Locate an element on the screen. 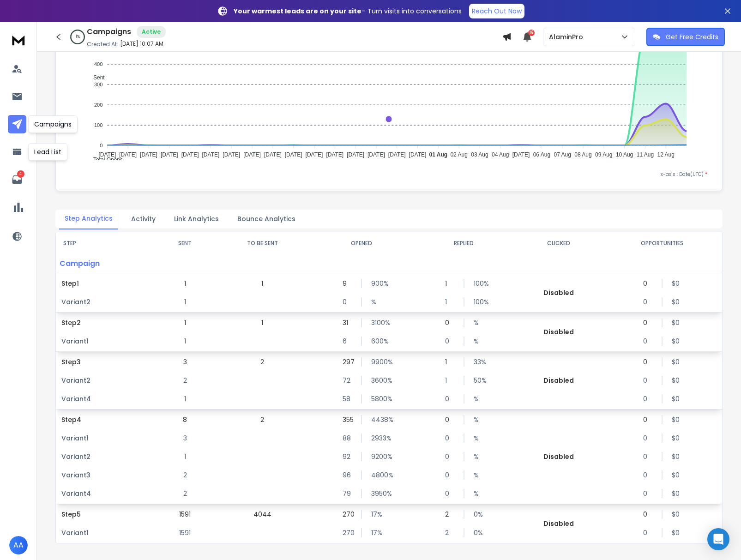 Image resolution: width=741 pixels, height=560 pixels. p: 1591 is located at coordinates (185, 514).